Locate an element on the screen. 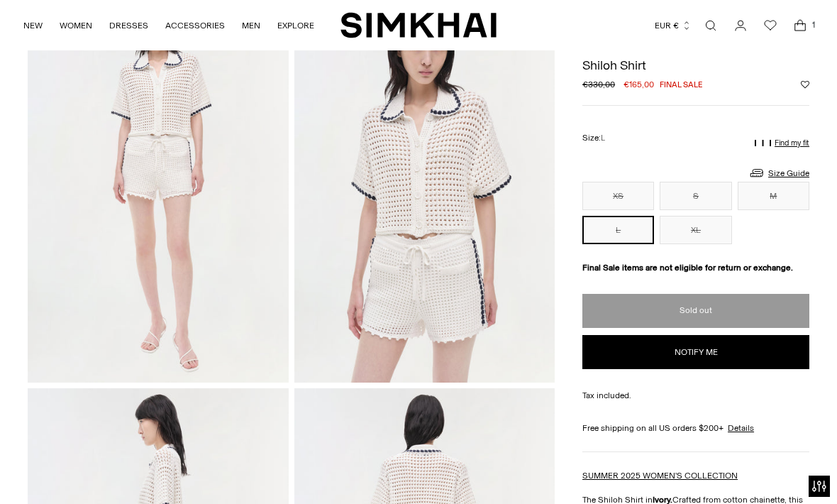  a: DRESSES is located at coordinates (128, 25).